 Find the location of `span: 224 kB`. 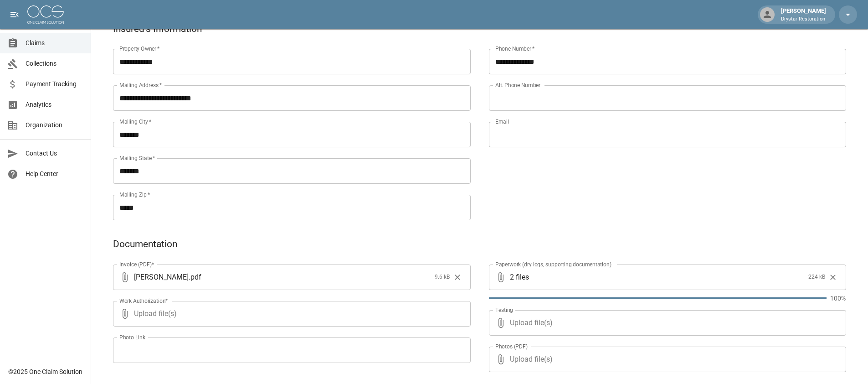

span: 224 kB is located at coordinates (817, 277).